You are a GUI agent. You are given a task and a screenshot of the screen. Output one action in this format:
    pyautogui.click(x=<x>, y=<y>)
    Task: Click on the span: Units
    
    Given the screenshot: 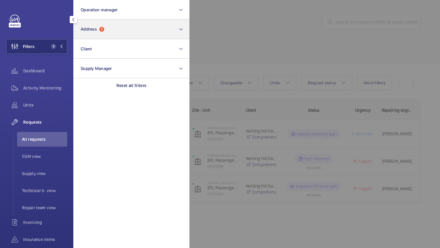 What is the action you would take?
    pyautogui.click(x=45, y=105)
    